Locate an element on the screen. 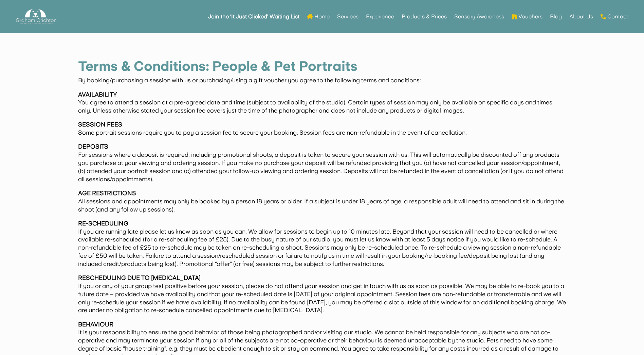 The height and width of the screenshot is (355, 644). a: Products & Prices is located at coordinates (424, 17).